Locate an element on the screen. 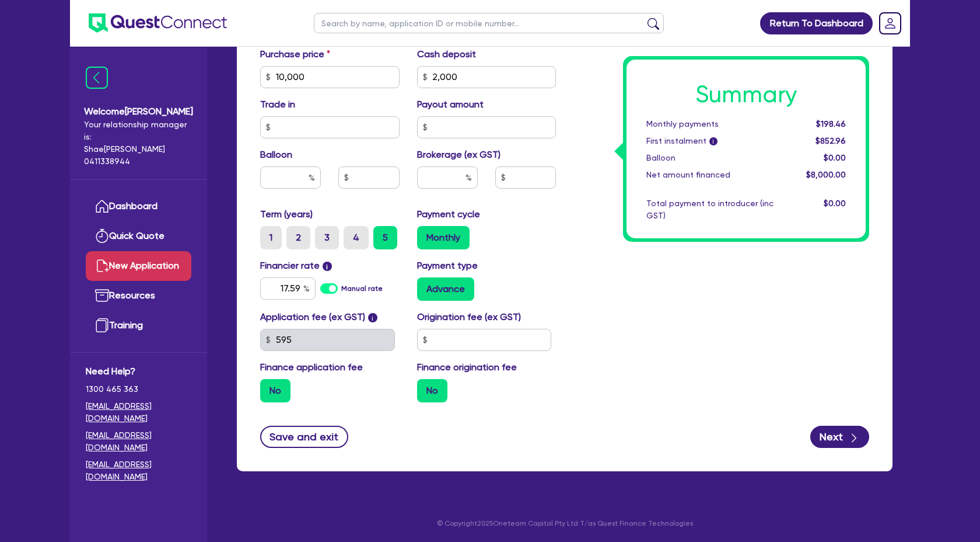 The width and height of the screenshot is (980, 542). div: Monthly payments is located at coordinates (710, 124).